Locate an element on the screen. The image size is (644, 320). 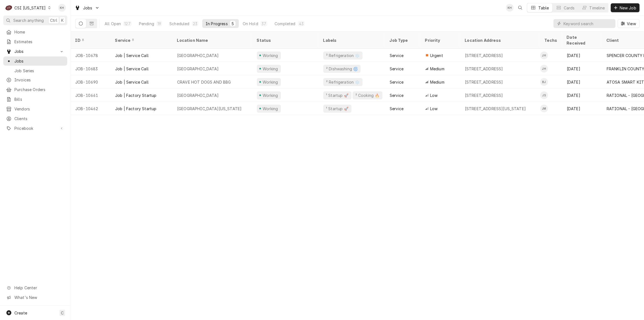
div: Techs is located at coordinates (551, 40).